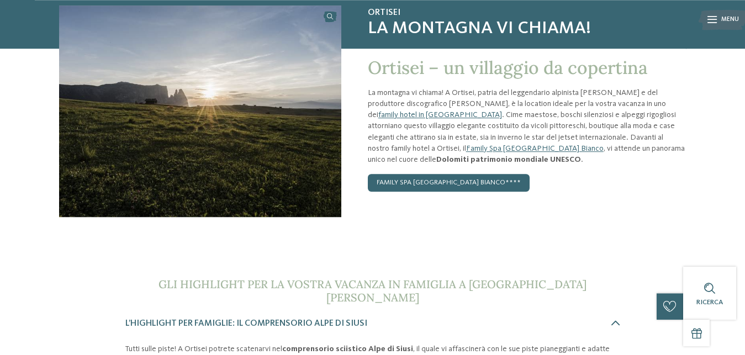 Image resolution: width=745 pixels, height=355 pixels. What do you see at coordinates (200, 111) in the screenshot?
I see `a: Il family hotel a Ortisei: le Dolomiti a un palmo di naso` at bounding box center [200, 111].